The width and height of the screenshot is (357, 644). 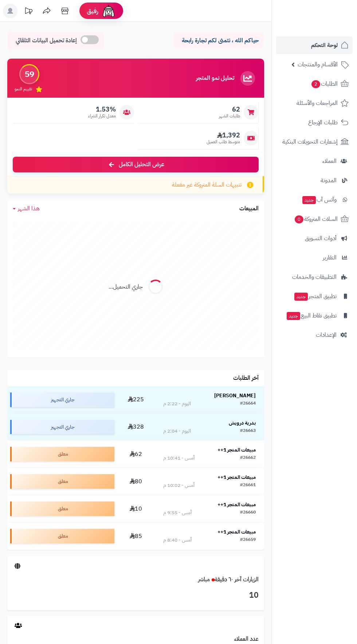 What do you see at coordinates (178, 513) in the screenshot?
I see `div: أمس - 9:55 م` at bounding box center [178, 513].